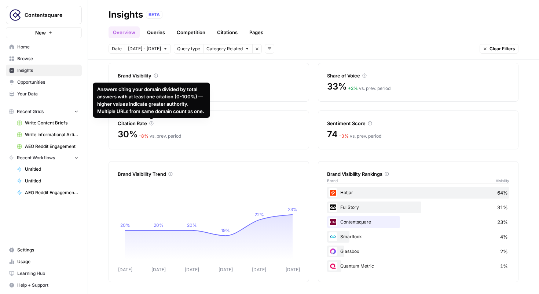 The height and width of the screenshot is (294, 539). Describe the element at coordinates (209, 123) in the screenshot. I see `div: Citation Rate` at that location.